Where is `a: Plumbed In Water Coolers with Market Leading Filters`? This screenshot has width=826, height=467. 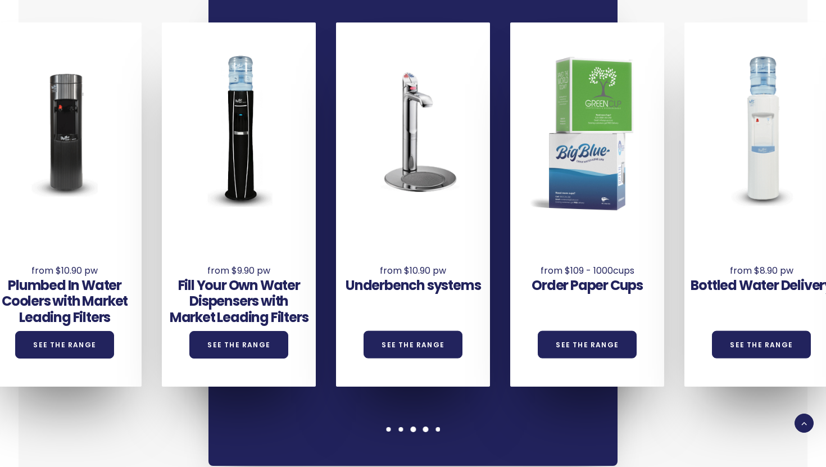
a: Plumbed In Water Coolers with Market Leading Filters is located at coordinates (65, 301).